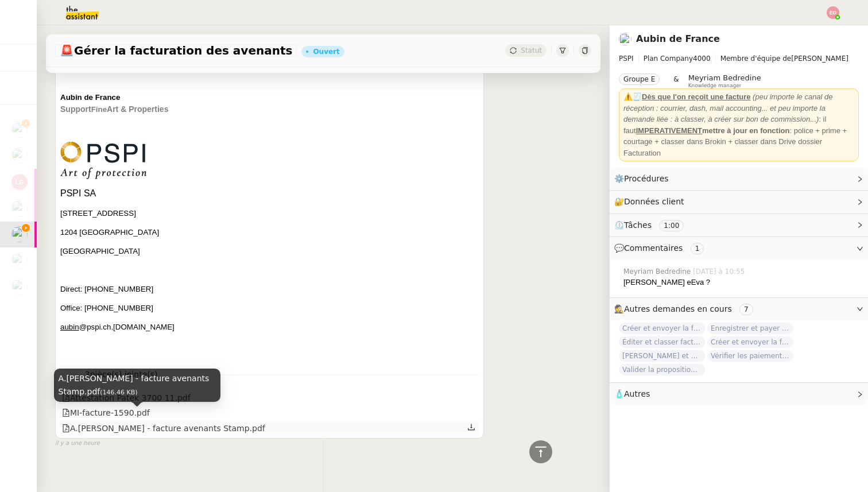 The height and width of the screenshot is (492, 868). I want to click on span: Valider la proposition d'assurance Honda, so click(662, 370).